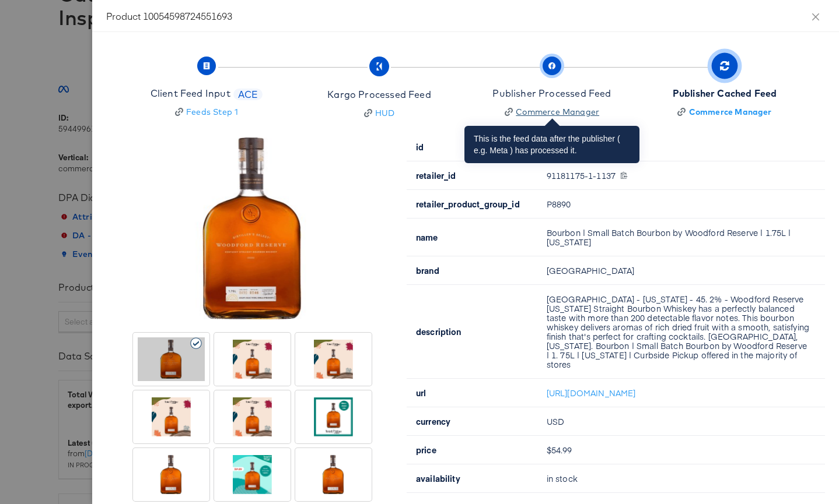 This screenshot has width=839, height=504. I want to click on b: retailer_product_group_id, so click(468, 204).